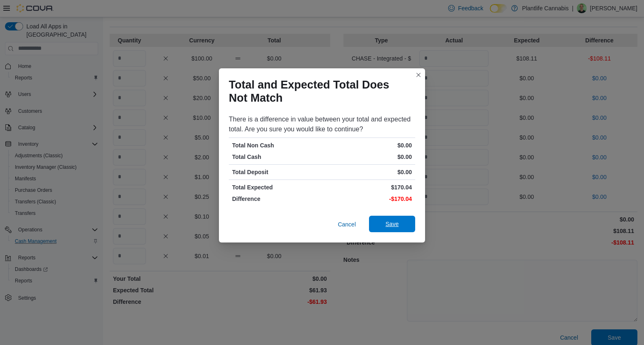 This screenshot has width=644, height=345. What do you see at coordinates (276, 145) in the screenshot?
I see `p: Total Non Cash` at bounding box center [276, 145].